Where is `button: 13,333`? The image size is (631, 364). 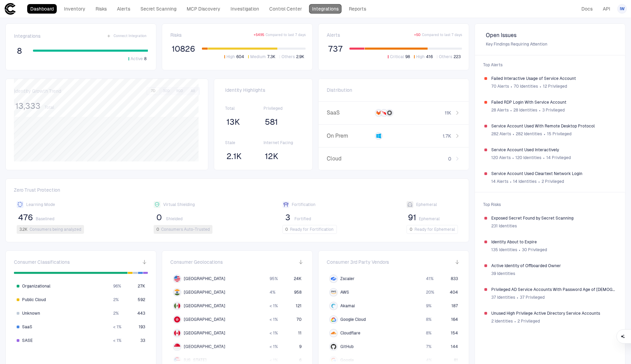 button: 13,333 is located at coordinates (28, 106).